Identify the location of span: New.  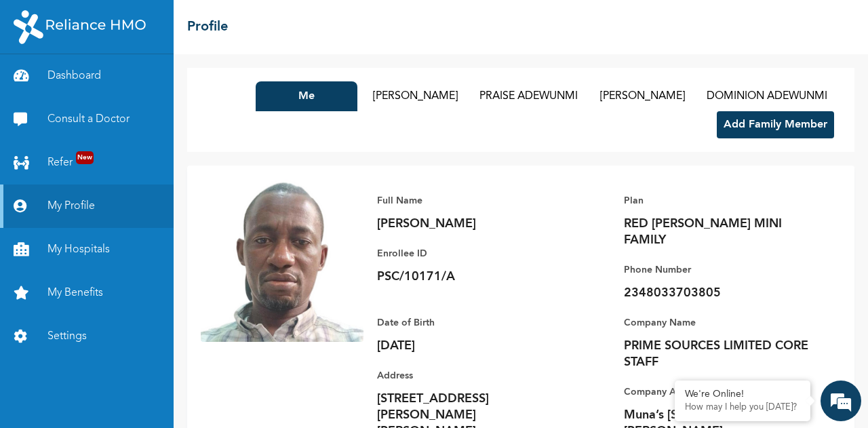
(85, 157).